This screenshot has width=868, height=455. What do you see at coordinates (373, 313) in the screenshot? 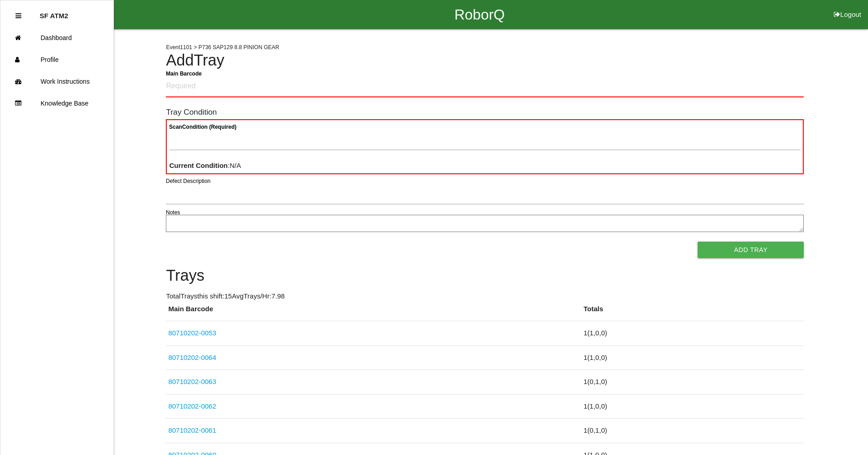
I see `th: Main Barcode` at bounding box center [373, 313].